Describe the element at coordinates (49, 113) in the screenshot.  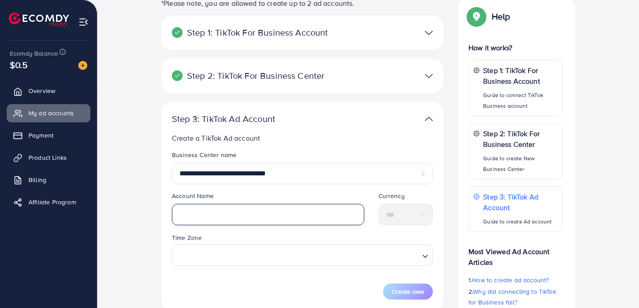
I see `a: My ad accounts` at that location.